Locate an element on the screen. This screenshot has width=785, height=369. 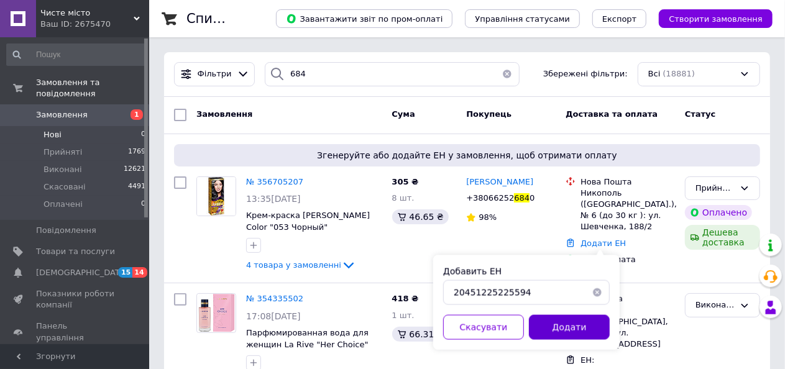
span: 98% is located at coordinates (488, 217).